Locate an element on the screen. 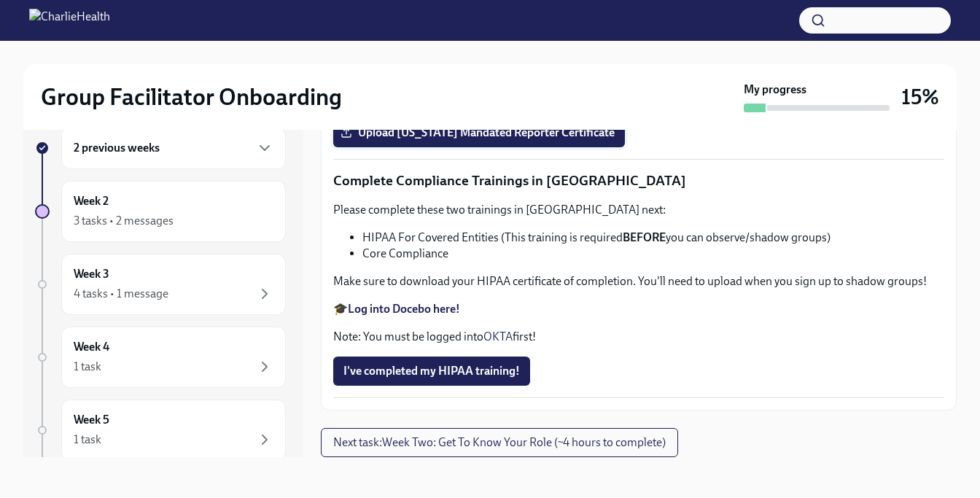 The image size is (980, 498). img: CharlieHealth is located at coordinates (70, 21).